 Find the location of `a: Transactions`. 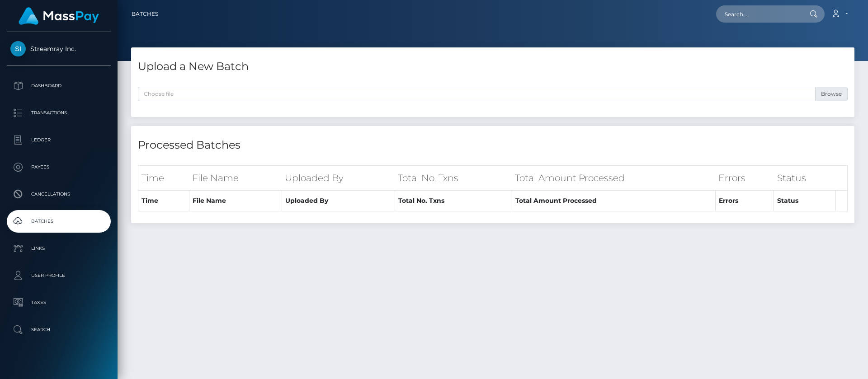

a: Transactions is located at coordinates (59, 113).